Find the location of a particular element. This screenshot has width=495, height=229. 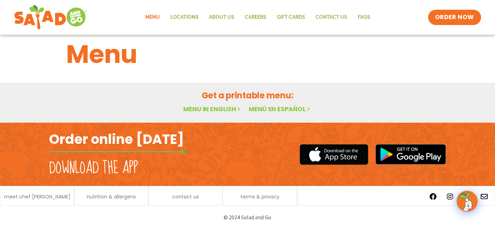

p: © 2024 Salad and Go is located at coordinates (248, 218).